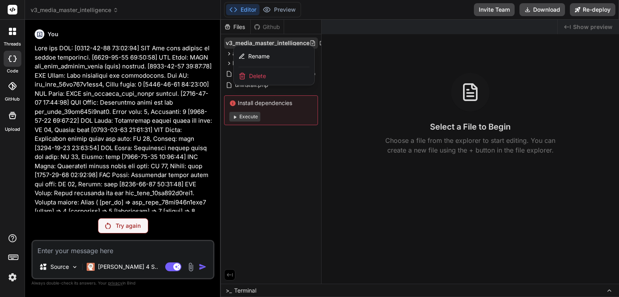 This screenshot has width=619, height=297. Describe the element at coordinates (75, 267) in the screenshot. I see `img: Pick Models` at that location.